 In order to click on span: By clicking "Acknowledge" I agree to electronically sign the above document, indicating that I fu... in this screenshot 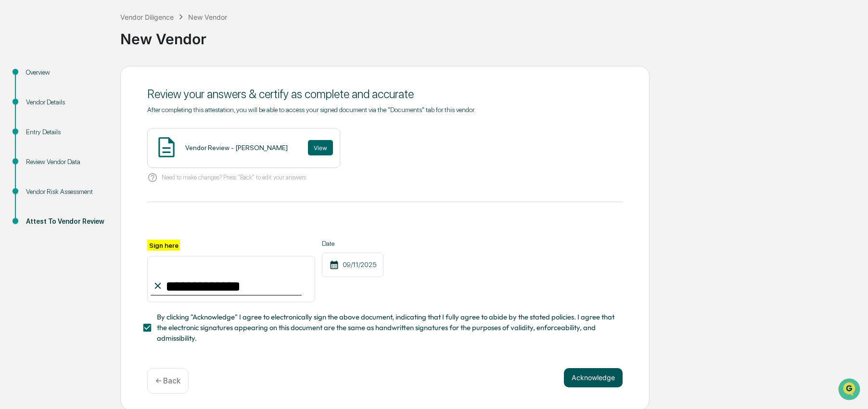, I will do `click(386, 328)`.